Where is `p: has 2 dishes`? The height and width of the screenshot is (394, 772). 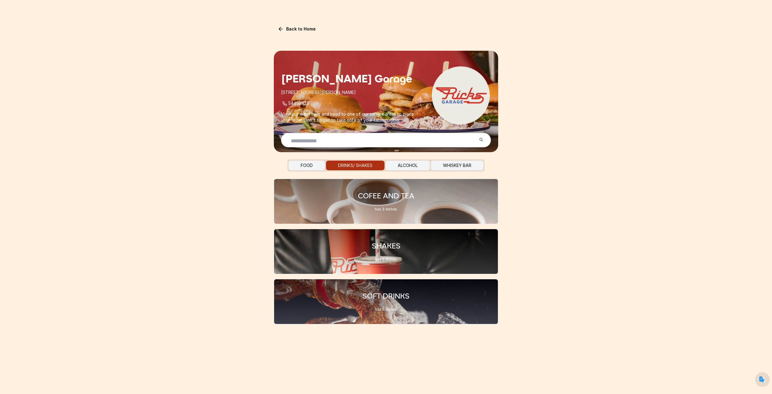
p: has 2 dishes is located at coordinates (386, 259).